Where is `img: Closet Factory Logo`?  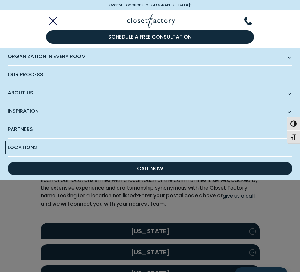
img: Closet Factory Logo is located at coordinates (151, 21).